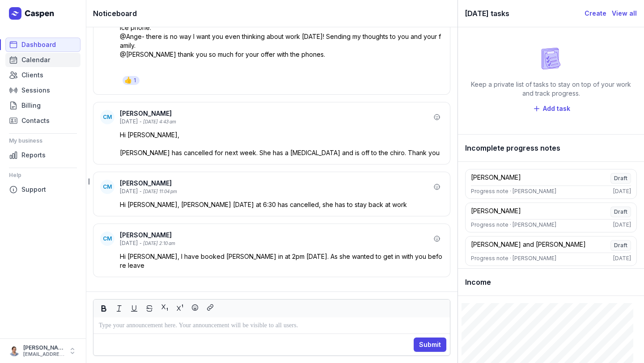 Image resolution: width=644 pixels, height=363 pixels. I want to click on span: Contacts, so click(35, 121).